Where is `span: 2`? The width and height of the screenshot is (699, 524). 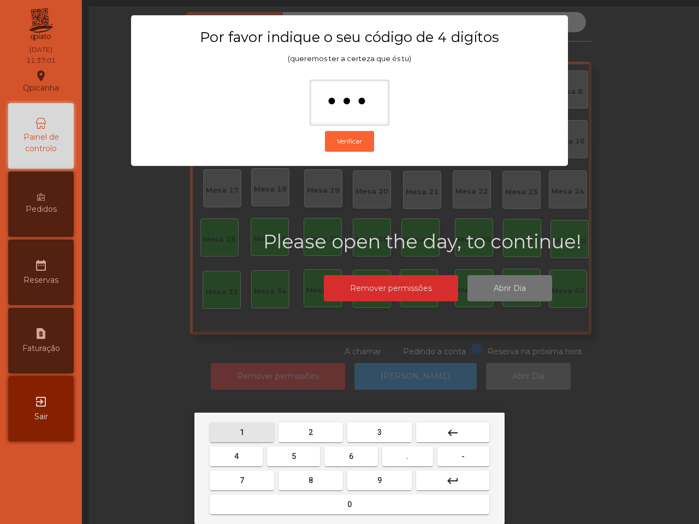 span: 2 is located at coordinates (311, 433).